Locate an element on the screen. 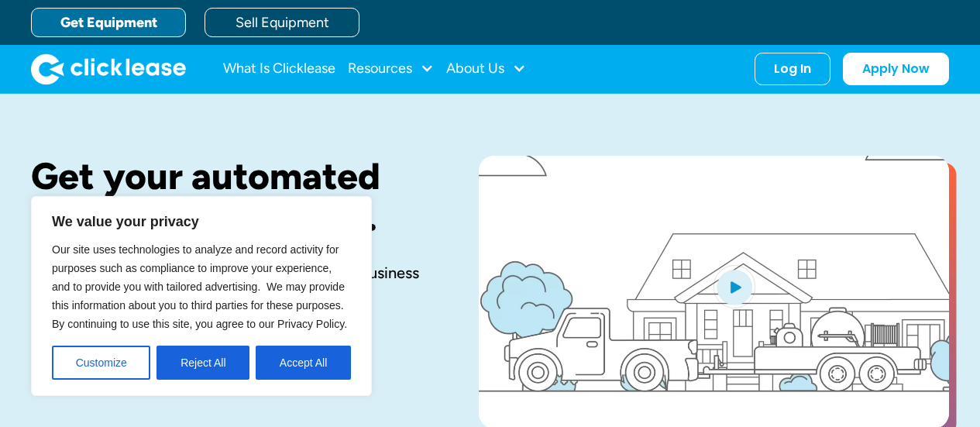 The image size is (980, 427). button: Accept All is located at coordinates (303, 363).